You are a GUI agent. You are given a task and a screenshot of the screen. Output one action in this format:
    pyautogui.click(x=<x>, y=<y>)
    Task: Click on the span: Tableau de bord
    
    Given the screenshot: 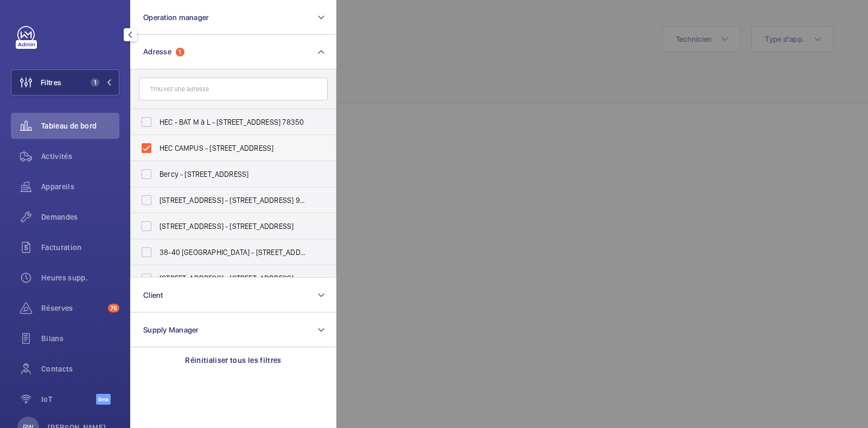 What is the action you would take?
    pyautogui.click(x=80, y=126)
    